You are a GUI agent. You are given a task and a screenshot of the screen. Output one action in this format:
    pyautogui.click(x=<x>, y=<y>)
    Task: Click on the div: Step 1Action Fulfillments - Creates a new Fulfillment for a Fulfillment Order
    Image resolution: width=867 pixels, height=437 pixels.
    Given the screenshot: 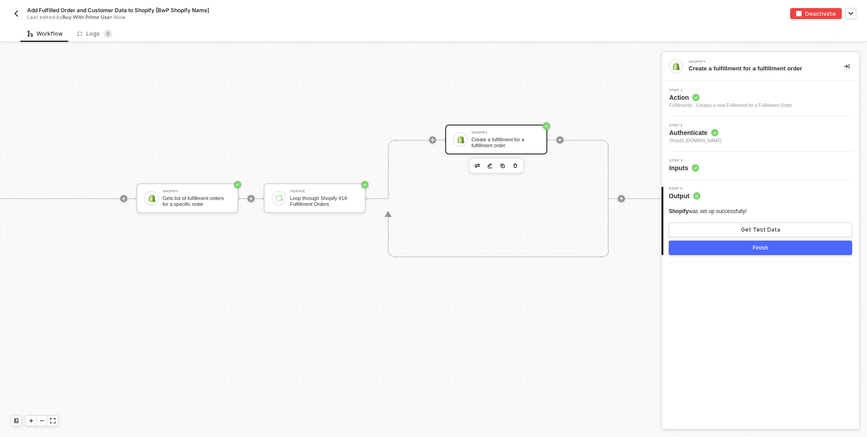 What is the action you would take?
    pyautogui.click(x=760, y=99)
    